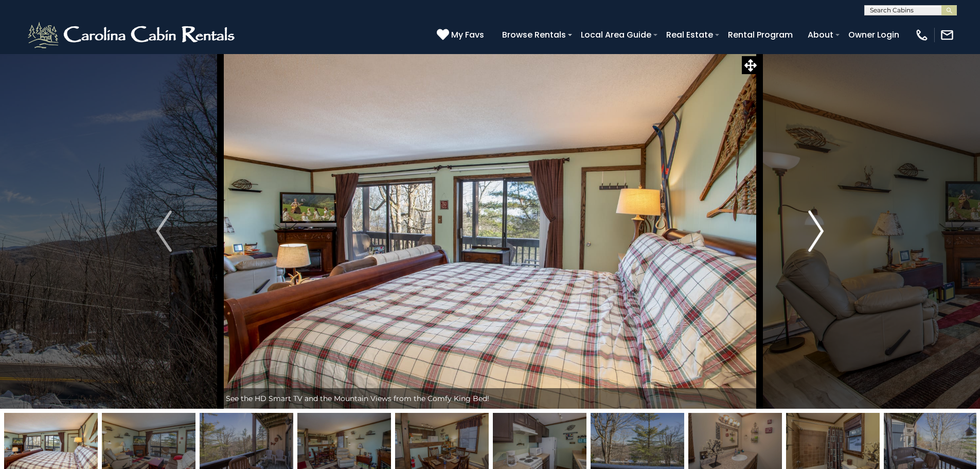  Describe the element at coordinates (534, 35) in the screenshot. I see `a: Browse Rentals` at that location.